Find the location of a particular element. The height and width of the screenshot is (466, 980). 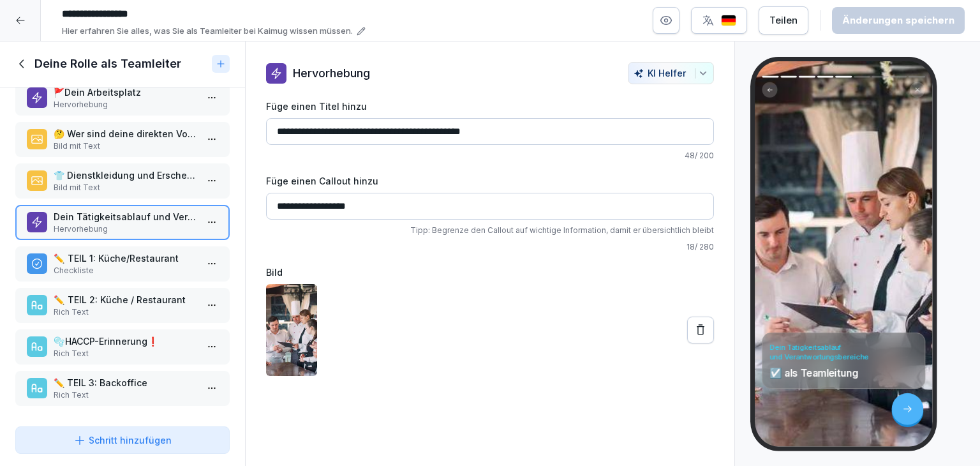

p: 🤔 Wer sind deine direkten Vorgesetzten? is located at coordinates (125, 133).